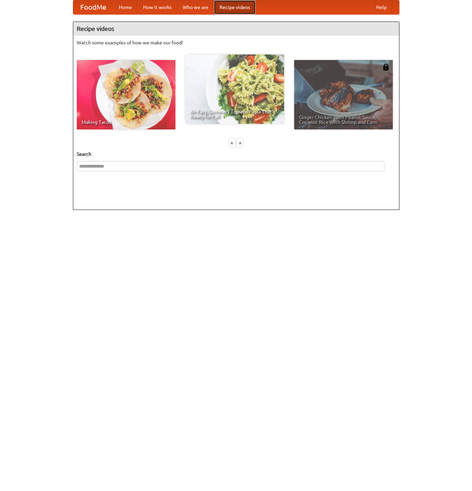  What do you see at coordinates (195, 7) in the screenshot?
I see `a: Who we are` at bounding box center [195, 7].